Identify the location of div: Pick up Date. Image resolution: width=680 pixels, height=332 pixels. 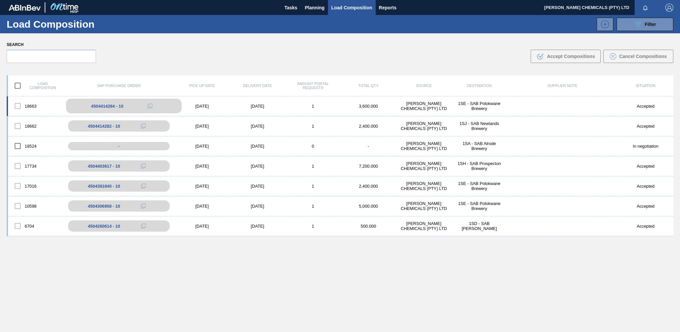
(202, 86).